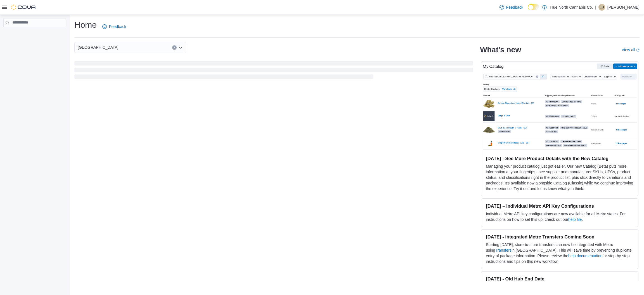 This screenshot has width=644, height=295. What do you see at coordinates (24, 7) in the screenshot?
I see `img: Cova` at bounding box center [24, 7].